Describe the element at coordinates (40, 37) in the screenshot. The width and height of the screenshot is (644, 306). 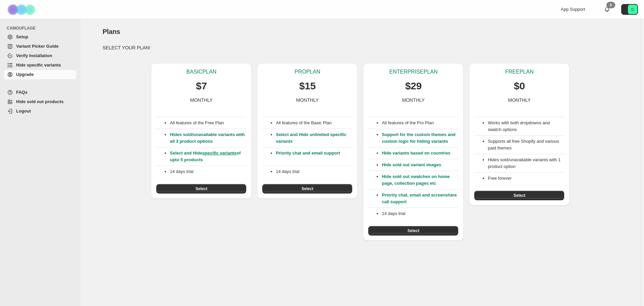
I see `a: Setup` at that location.